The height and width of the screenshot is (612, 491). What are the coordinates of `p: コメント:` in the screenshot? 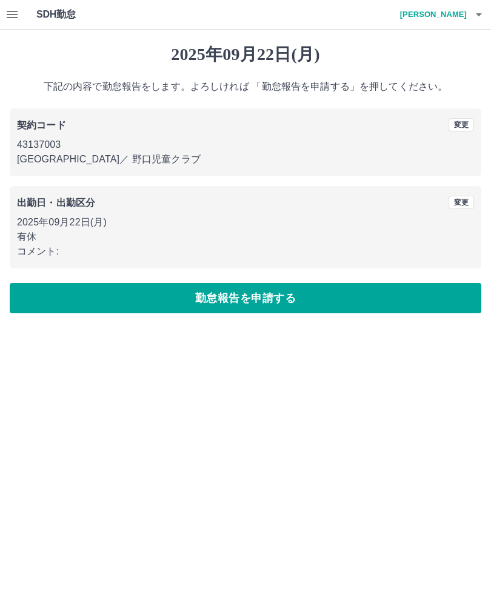 It's located at (246, 252).